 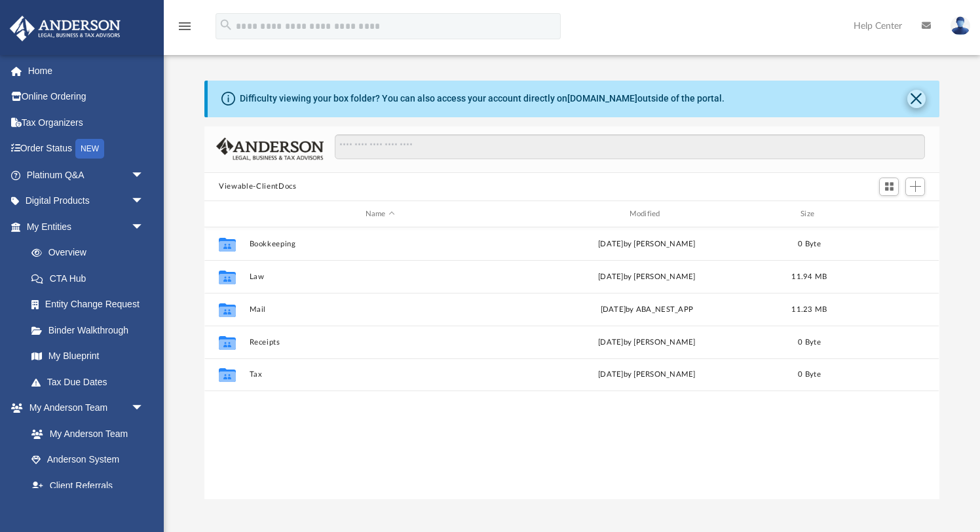 What do you see at coordinates (380, 342) in the screenshot?
I see `button: Receipts` at bounding box center [380, 342].